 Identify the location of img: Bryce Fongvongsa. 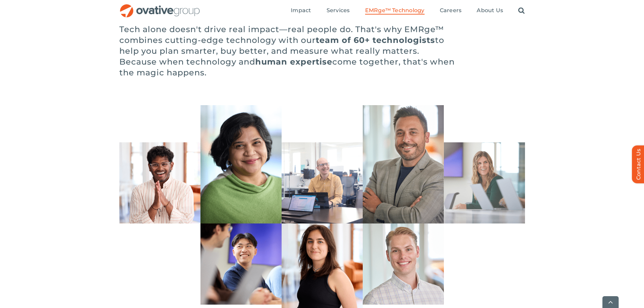
(241, 264).